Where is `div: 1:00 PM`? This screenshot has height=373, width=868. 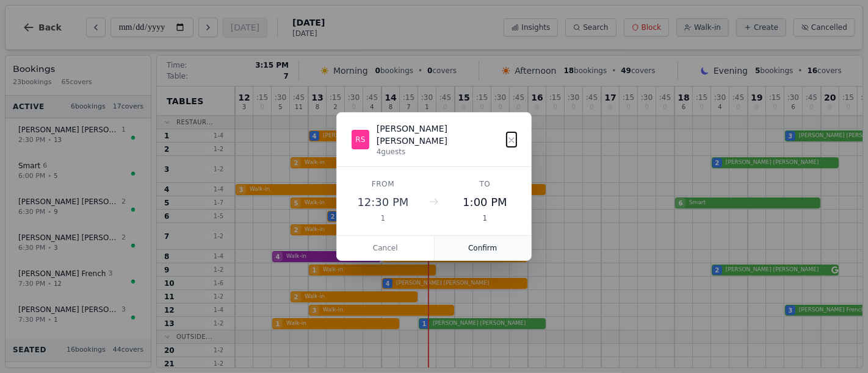
div: 1:00 PM is located at coordinates (485, 203).